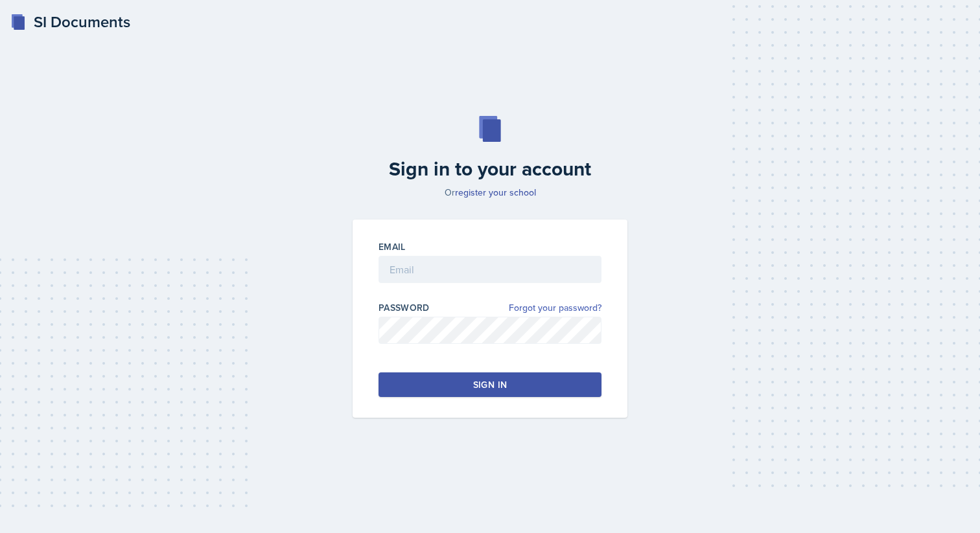  Describe the element at coordinates (490, 385) in the screenshot. I see `button: Sign in` at that location.